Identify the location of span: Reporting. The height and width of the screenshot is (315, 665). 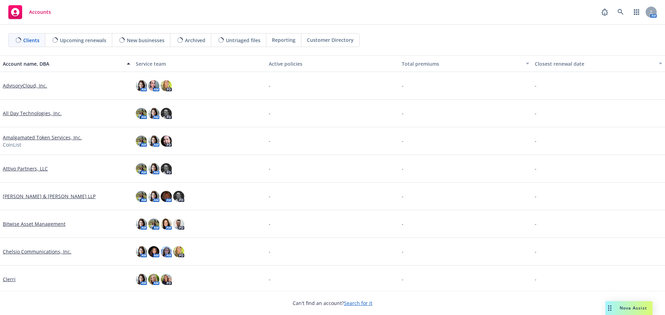
(284, 40).